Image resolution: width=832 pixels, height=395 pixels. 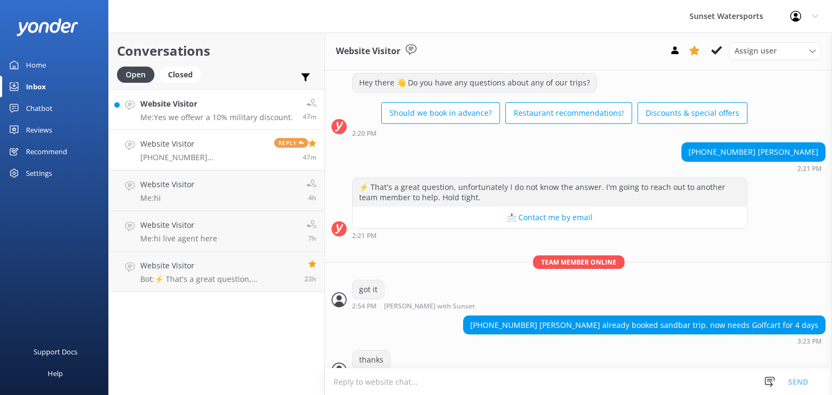 What do you see at coordinates (474, 83) in the screenshot?
I see `div: Hey there 👋 Do you have any questions about any of our trips?` at bounding box center [474, 83].